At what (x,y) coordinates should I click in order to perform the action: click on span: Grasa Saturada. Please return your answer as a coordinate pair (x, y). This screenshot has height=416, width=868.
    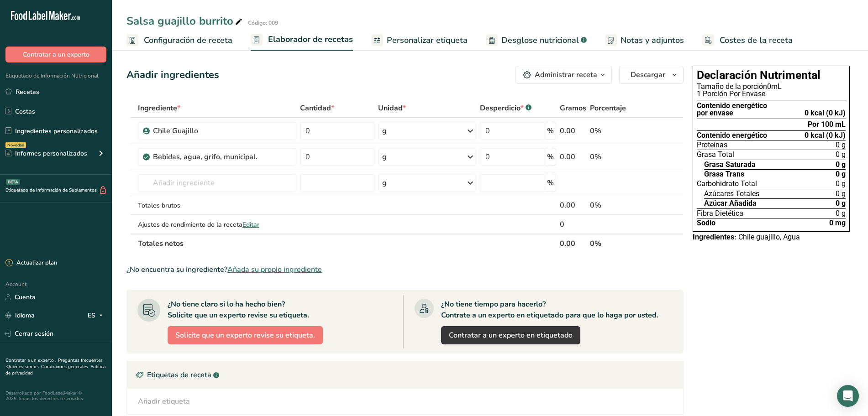
    Looking at the image, I should click on (730, 165).